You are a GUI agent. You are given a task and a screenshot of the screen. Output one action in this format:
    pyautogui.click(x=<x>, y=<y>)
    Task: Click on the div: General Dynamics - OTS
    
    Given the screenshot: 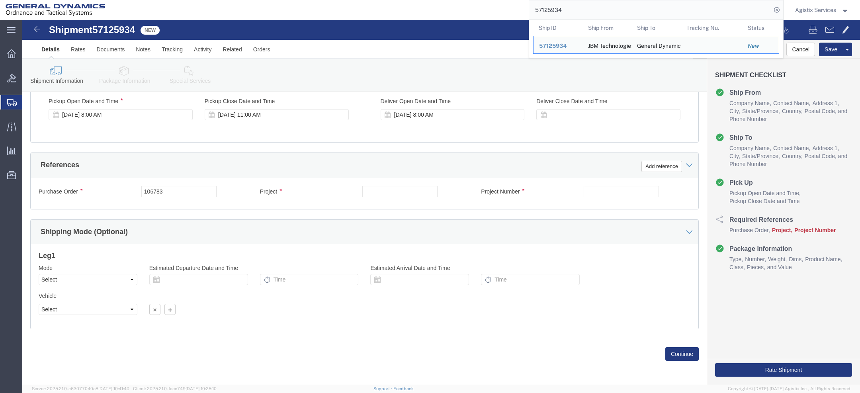 What is the action you would take?
    pyautogui.click(x=656, y=45)
    